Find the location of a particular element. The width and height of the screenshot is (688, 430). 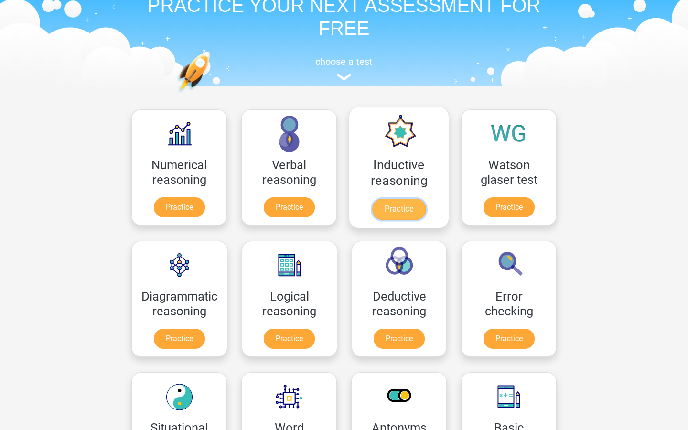

img: assessment is located at coordinates (344, 77).